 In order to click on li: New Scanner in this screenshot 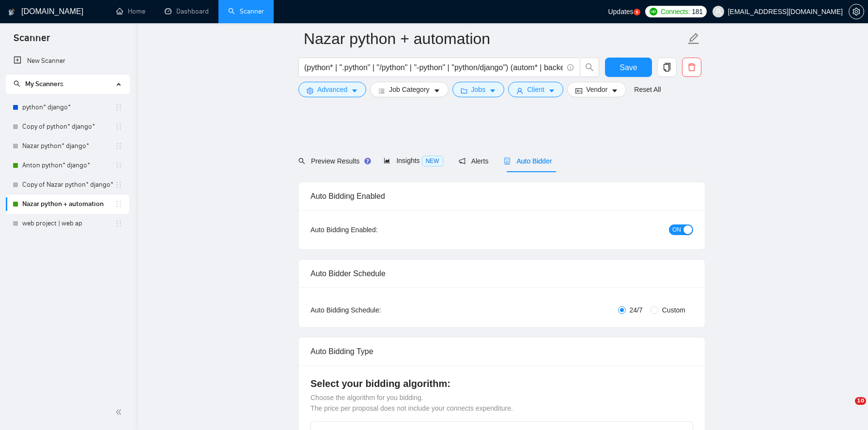, I will do `click(67, 61)`.